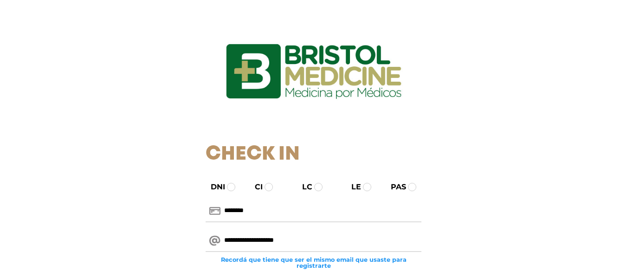  Describe the element at coordinates (313, 263) in the screenshot. I see `small: Recordá que tiene que ser el mismo email que usaste para registrarte` at that location.